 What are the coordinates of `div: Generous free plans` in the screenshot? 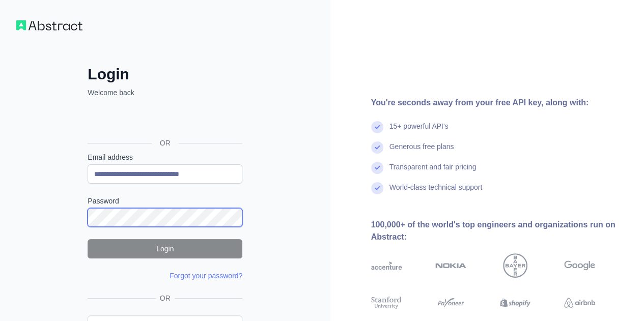 It's located at (421, 152).